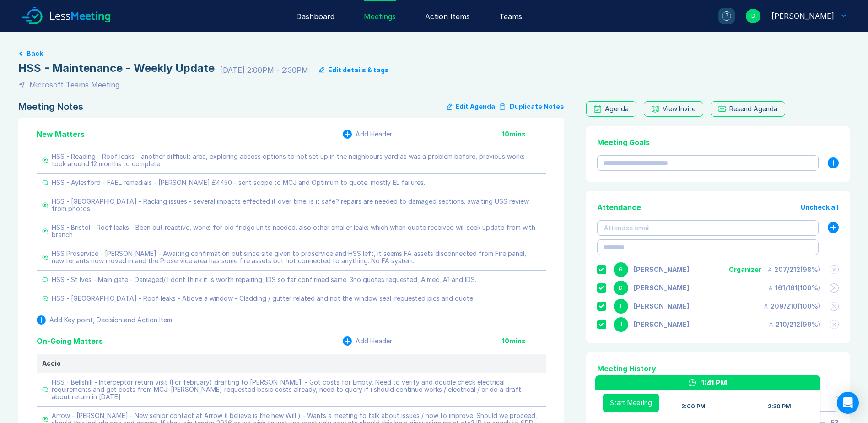 This screenshot has width=868, height=423. I want to click on button: Duplicate Notes, so click(532, 107).